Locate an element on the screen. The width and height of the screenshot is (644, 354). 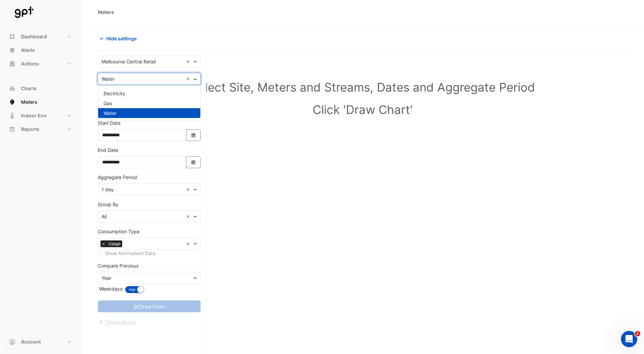
label: Start Date is located at coordinates (109, 123).